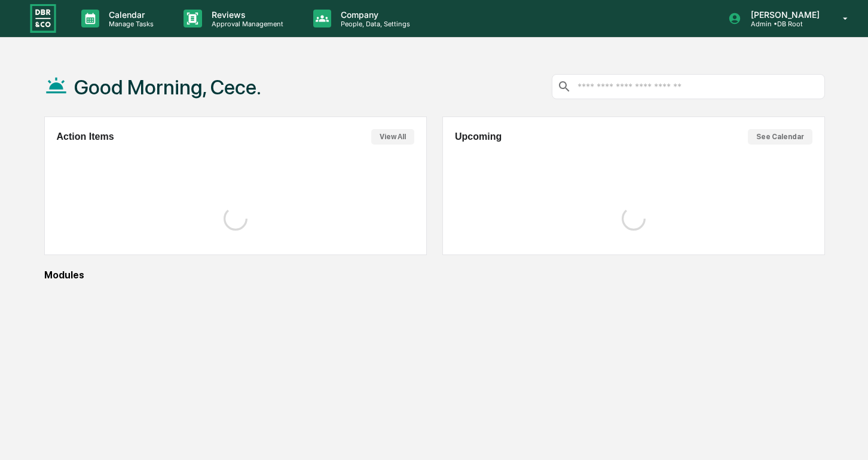 This screenshot has width=868, height=460. I want to click on p: People, Data, Settings, so click(374, 24).